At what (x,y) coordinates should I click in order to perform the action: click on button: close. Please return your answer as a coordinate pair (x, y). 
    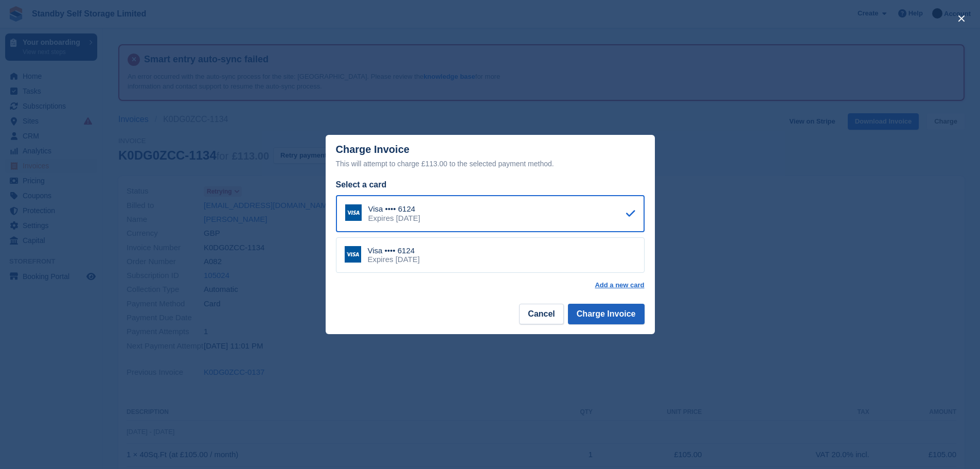
    Looking at the image, I should click on (962, 18).